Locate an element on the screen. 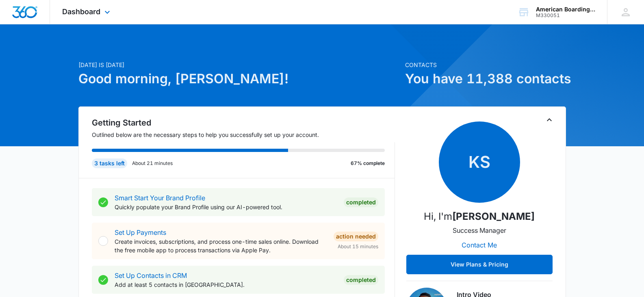  span: Dashboard is located at coordinates (81, 11).